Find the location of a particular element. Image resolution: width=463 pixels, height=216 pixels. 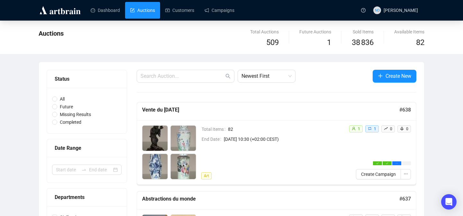

span: swap-right is located at coordinates (84, 170).